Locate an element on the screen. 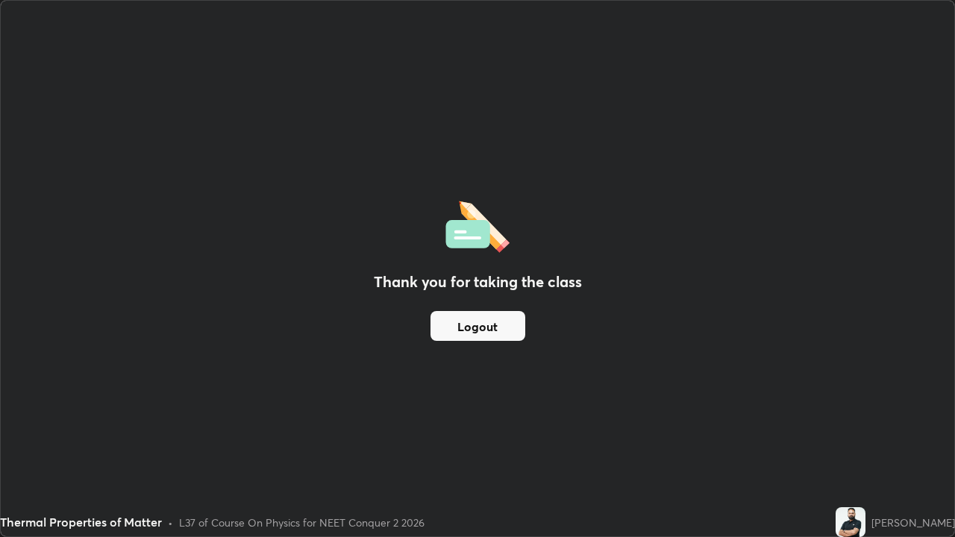 This screenshot has width=955, height=537. button: Logout is located at coordinates (477, 326).